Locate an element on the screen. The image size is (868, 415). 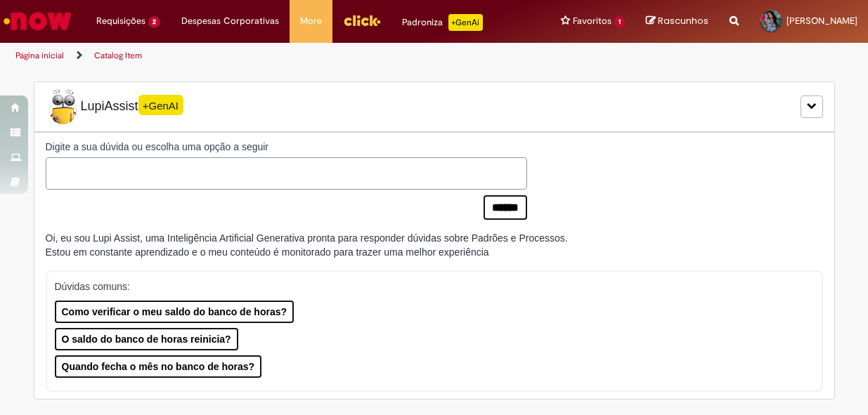
span: Requisições is located at coordinates (121, 21).